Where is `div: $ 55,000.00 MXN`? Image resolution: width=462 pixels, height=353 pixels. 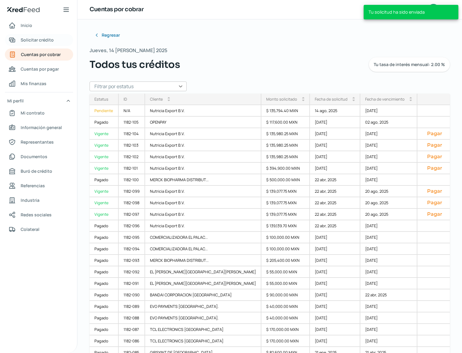 div: $ 55,000.00 MXN is located at coordinates (285, 284).